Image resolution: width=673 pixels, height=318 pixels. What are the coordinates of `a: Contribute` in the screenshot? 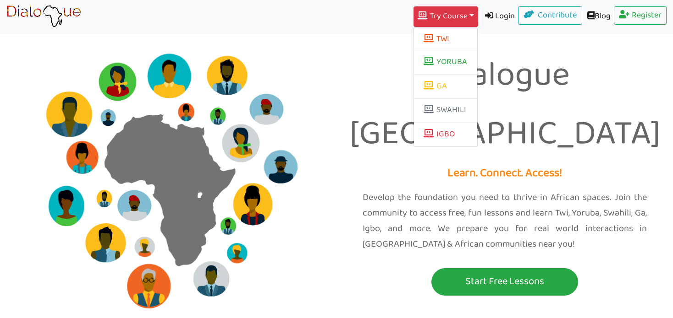 It's located at (550, 16).